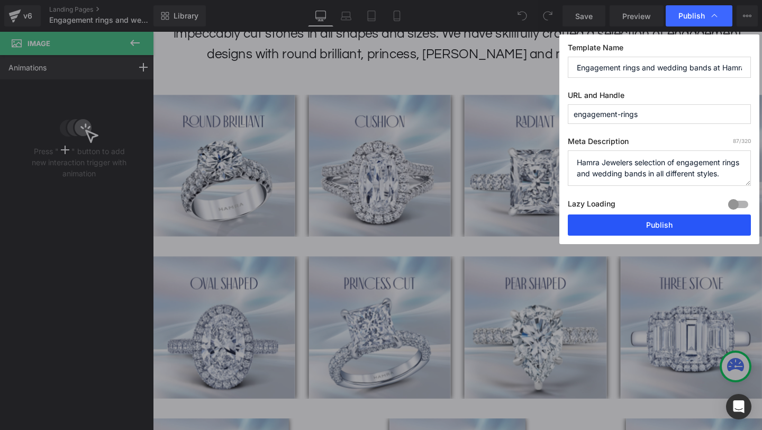 The height and width of the screenshot is (430, 762). What do you see at coordinates (566, 141) in the screenshot?
I see `img: emerald cut diamond rings` at bounding box center [566, 141].